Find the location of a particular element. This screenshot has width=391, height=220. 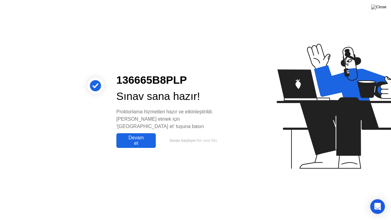

img: Close is located at coordinates (379, 7).